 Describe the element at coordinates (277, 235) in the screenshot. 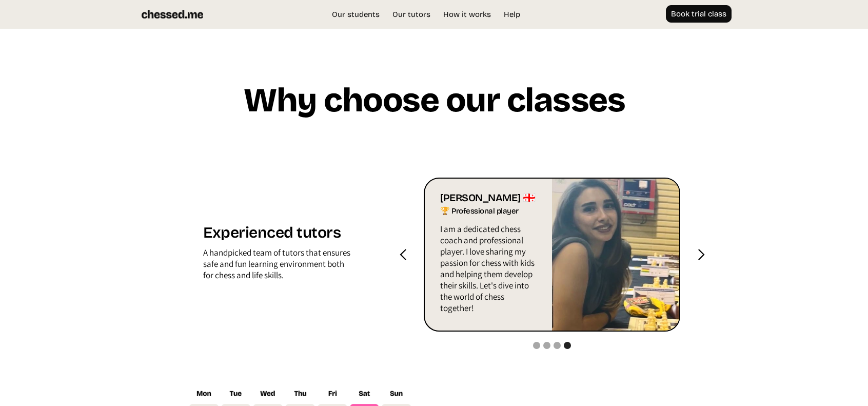

I see `h1: Experienced tutors` at that location.